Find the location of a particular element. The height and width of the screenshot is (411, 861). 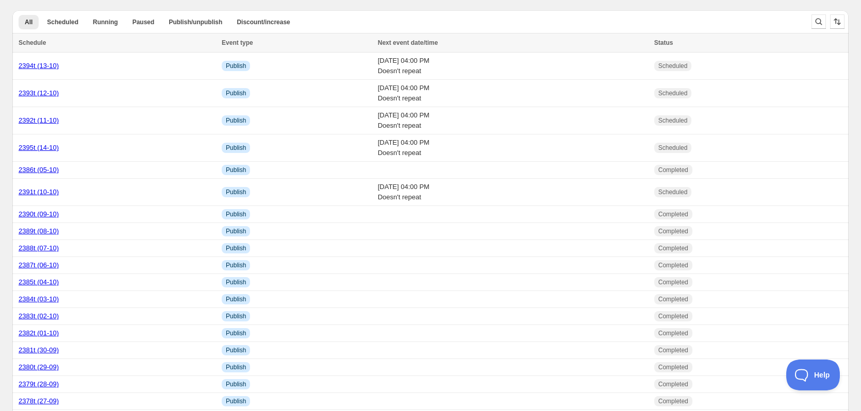

a: 2383t (02-10) is located at coordinates (39, 316).